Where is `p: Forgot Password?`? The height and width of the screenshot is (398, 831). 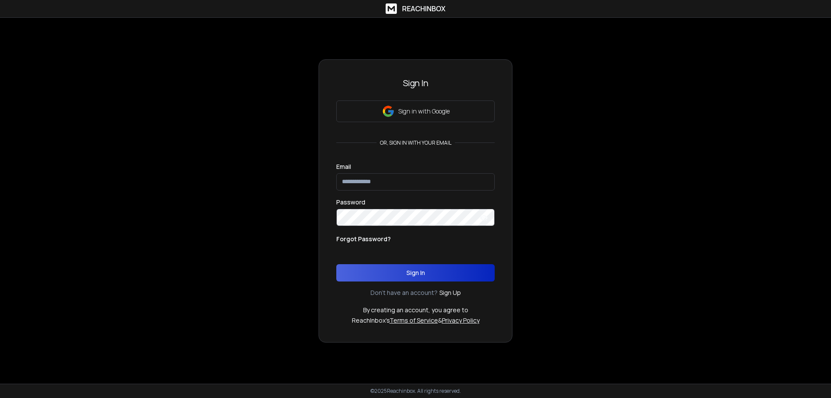 p: Forgot Password? is located at coordinates (363, 239).